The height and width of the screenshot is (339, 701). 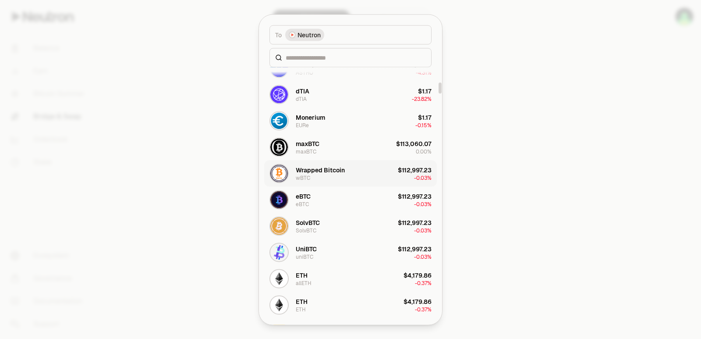 I want to click on button: uniBTC LogoUniBTCuniBTC$112,997.23-0.03%, so click(x=350, y=252).